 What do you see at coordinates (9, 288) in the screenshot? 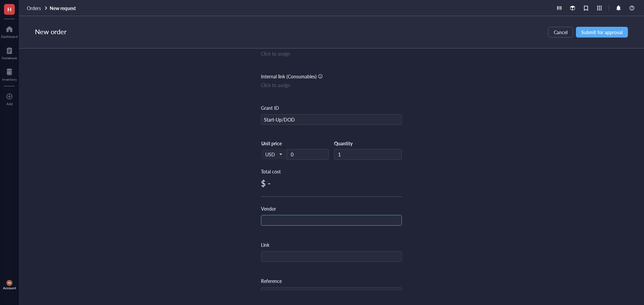
I see `div: Account` at bounding box center [9, 288].